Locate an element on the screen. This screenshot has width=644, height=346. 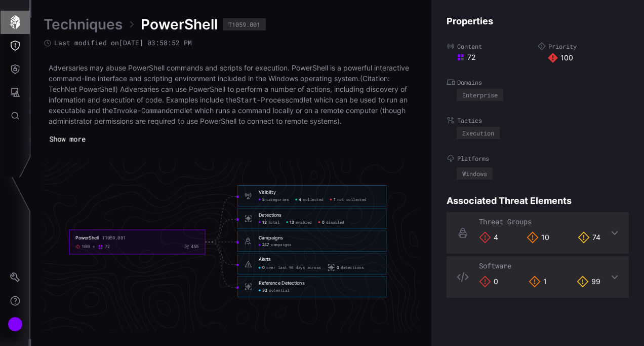
div: Detections is located at coordinates (270, 216).